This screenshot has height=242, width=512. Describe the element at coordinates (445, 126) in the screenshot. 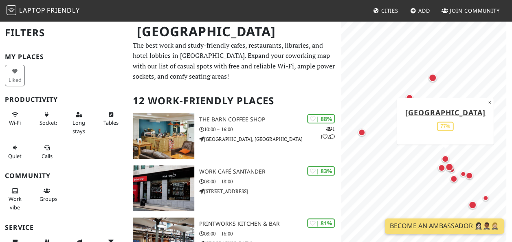

I see `div: 77%` at that location.